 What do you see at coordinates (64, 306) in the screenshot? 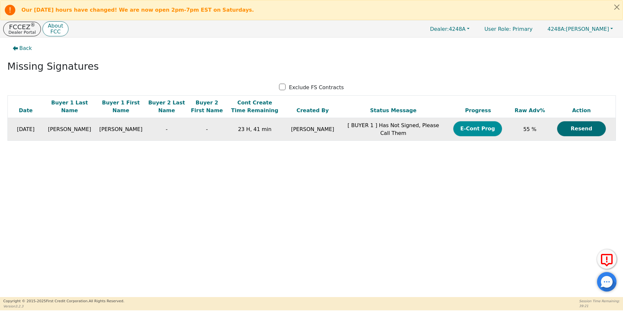
I see `p: Version 3.2.3` at bounding box center [64, 306].